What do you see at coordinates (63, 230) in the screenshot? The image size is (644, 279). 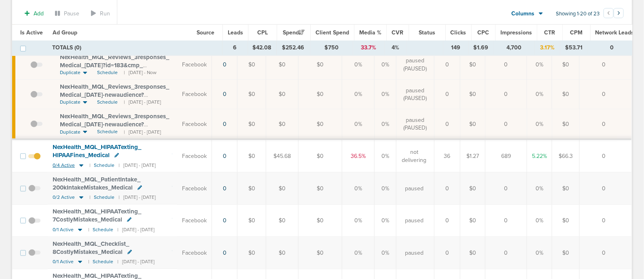 I see `span: 0/1 Active` at bounding box center [63, 230].